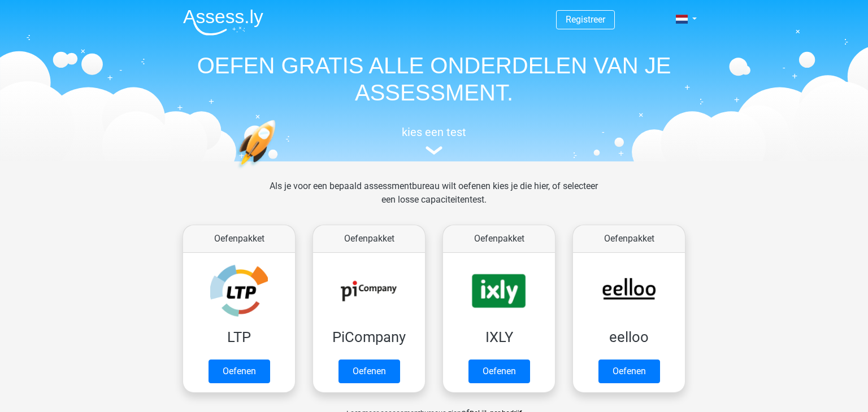 The height and width of the screenshot is (412, 868). Describe the element at coordinates (434, 79) in the screenshot. I see `h1: OEFEN GRATIS ALLE ONDERDELEN VAN JE ASSESSMENT.` at that location.